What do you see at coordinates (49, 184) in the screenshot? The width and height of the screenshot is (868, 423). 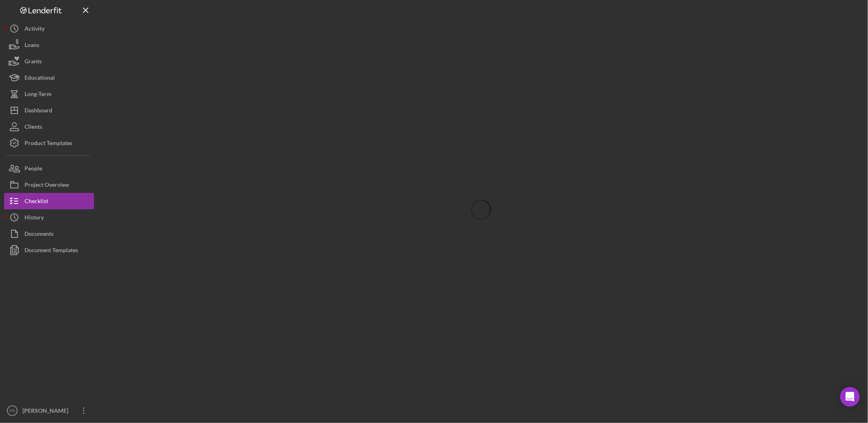 I see `a: Project Overview` at bounding box center [49, 184].